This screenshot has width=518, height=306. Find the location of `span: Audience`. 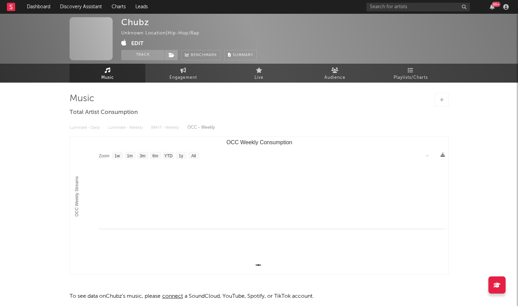

span: Audience is located at coordinates (335, 78).